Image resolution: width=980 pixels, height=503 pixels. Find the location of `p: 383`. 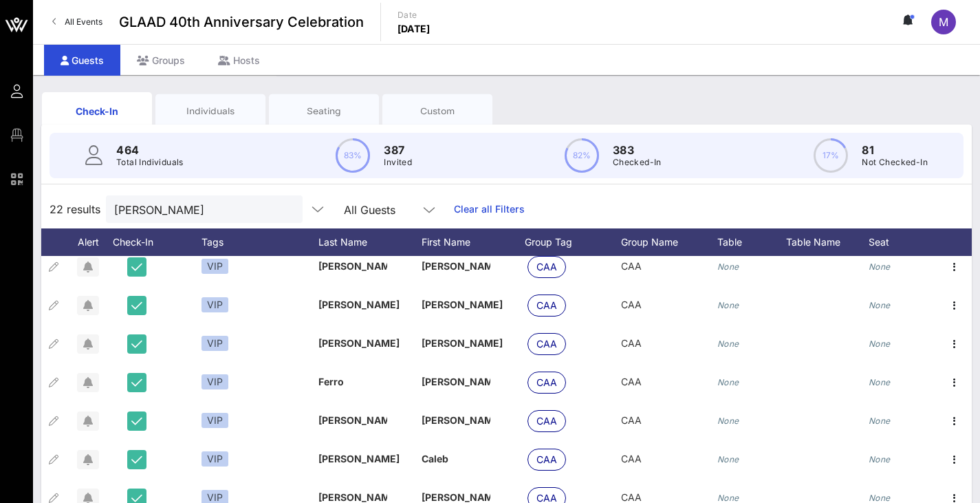

p: 383 is located at coordinates (637, 150).